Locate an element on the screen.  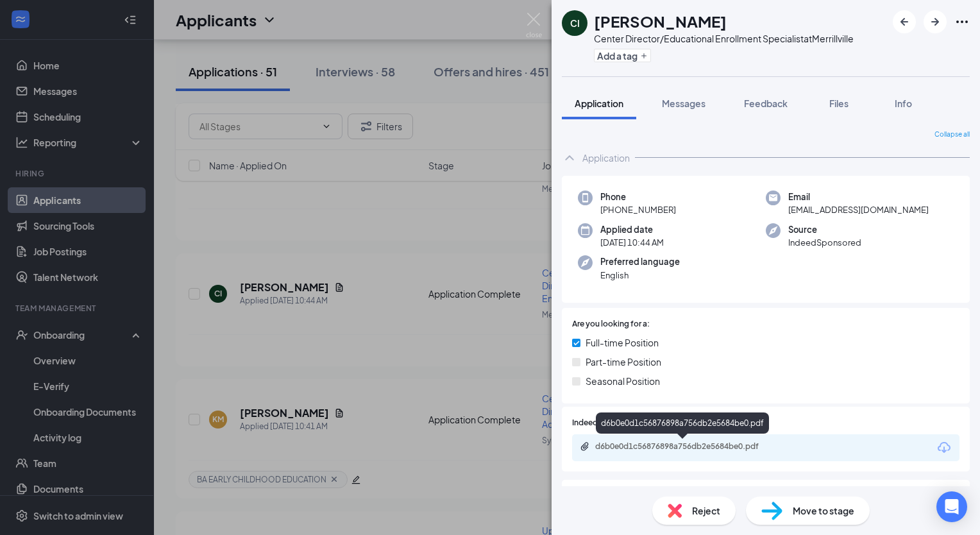
svg: Paperclip is located at coordinates (585, 446).